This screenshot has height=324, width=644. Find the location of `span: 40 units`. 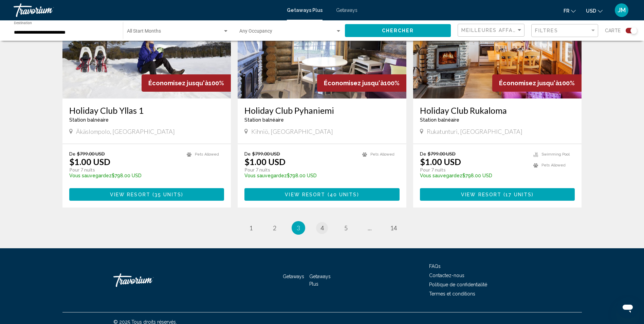

span: 40 units is located at coordinates (343, 195).